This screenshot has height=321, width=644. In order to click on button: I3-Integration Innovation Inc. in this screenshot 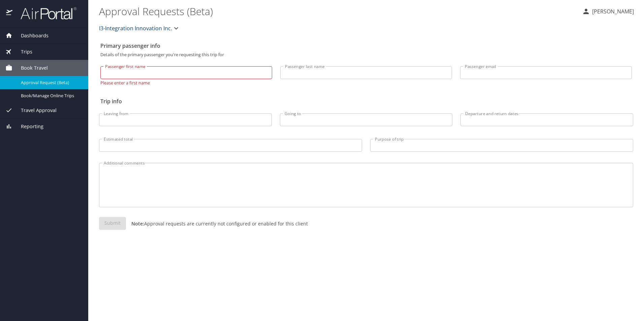, I will do `click(139, 28)`.